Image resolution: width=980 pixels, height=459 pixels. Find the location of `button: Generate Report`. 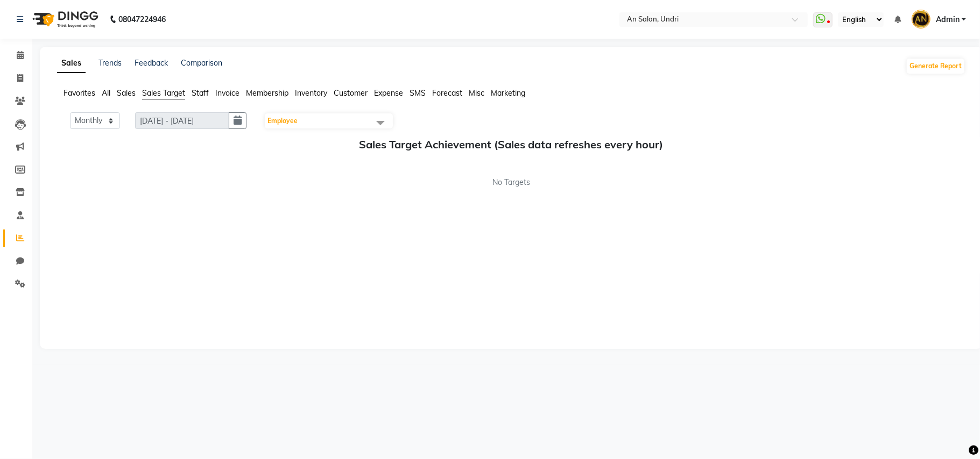

button: Generate Report is located at coordinates (935, 66).